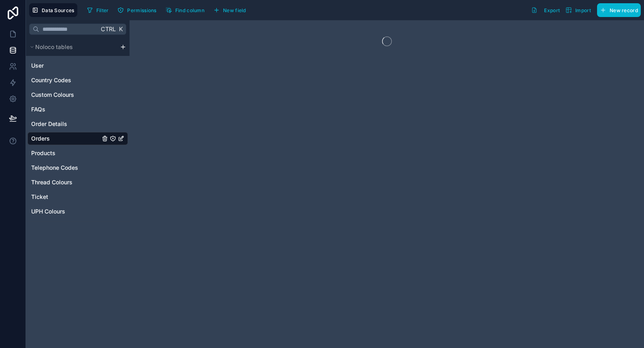 This screenshot has height=348, width=644. What do you see at coordinates (65, 109) in the screenshot?
I see `a: FAQs` at bounding box center [65, 109].